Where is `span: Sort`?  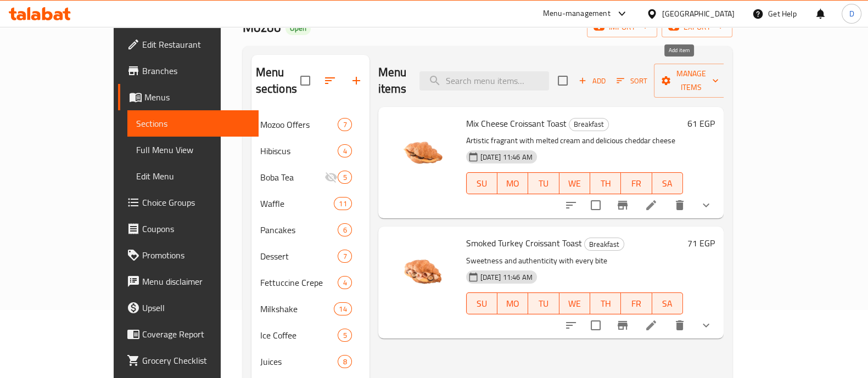 span: Sort is located at coordinates (631, 81).